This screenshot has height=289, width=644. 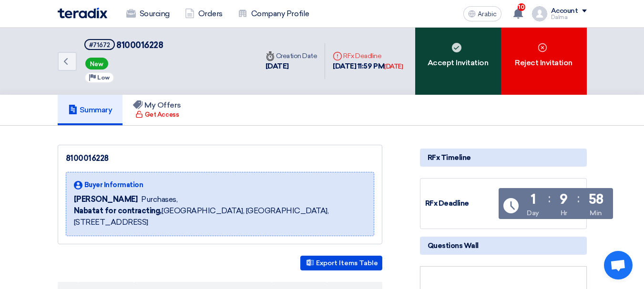 What do you see at coordinates (559, 17) in the screenshot?
I see `font: Dalma` at bounding box center [559, 17].